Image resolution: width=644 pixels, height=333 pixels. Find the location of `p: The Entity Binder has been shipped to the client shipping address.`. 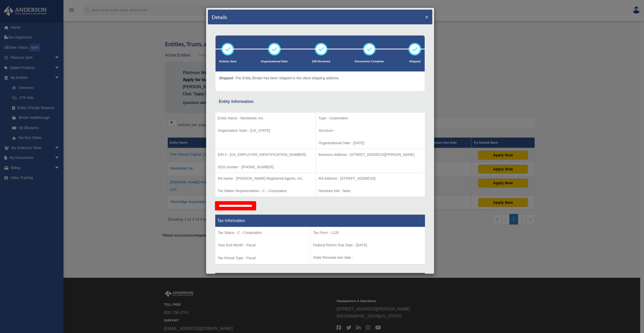

p: The Entity Binder has been shipped to the client shipping address. is located at coordinates (279, 78).